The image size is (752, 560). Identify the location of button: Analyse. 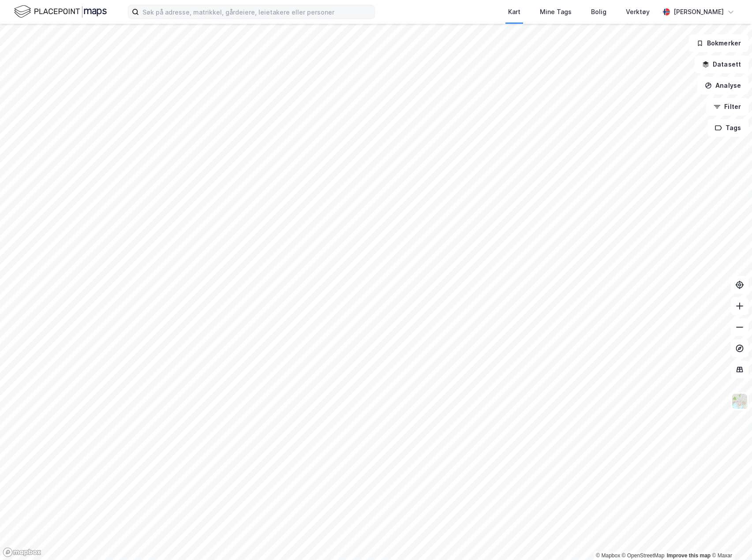
(723, 86).